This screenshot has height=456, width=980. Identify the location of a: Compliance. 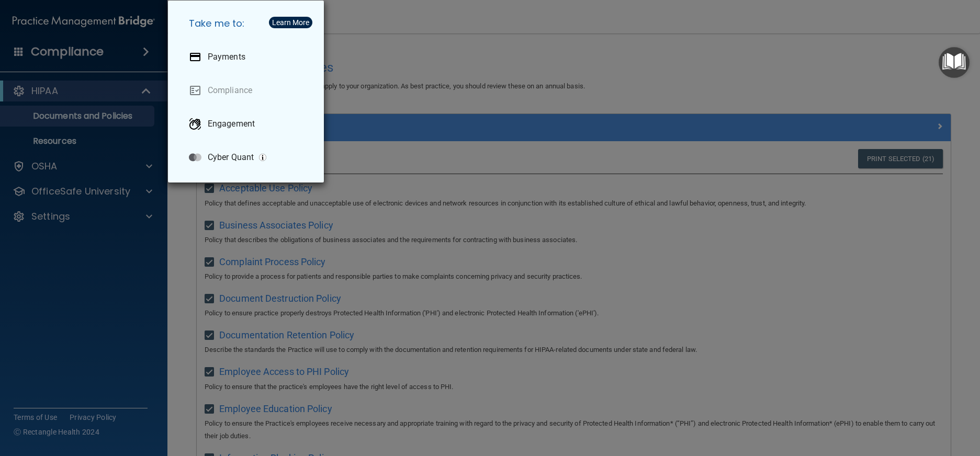
(248, 91).